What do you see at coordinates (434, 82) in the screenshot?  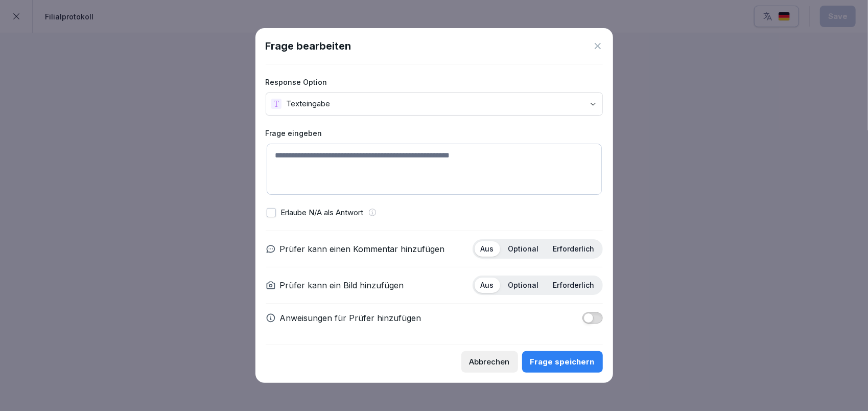 I see `label: Response Option` at bounding box center [434, 82].